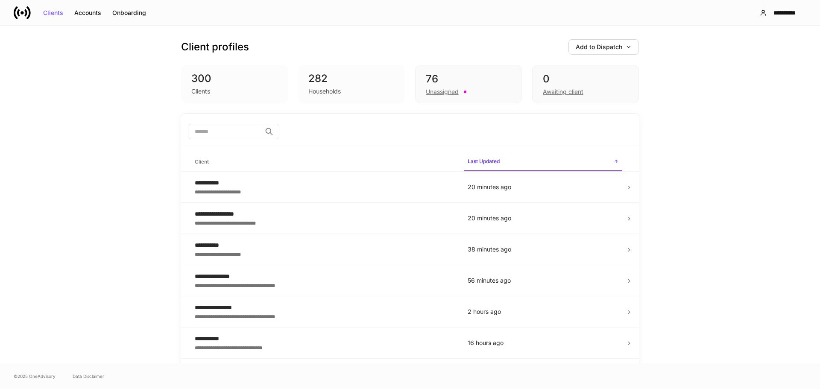 The image size is (820, 389). Describe the element at coordinates (604, 47) in the screenshot. I see `button: Add to Dispatch` at that location.